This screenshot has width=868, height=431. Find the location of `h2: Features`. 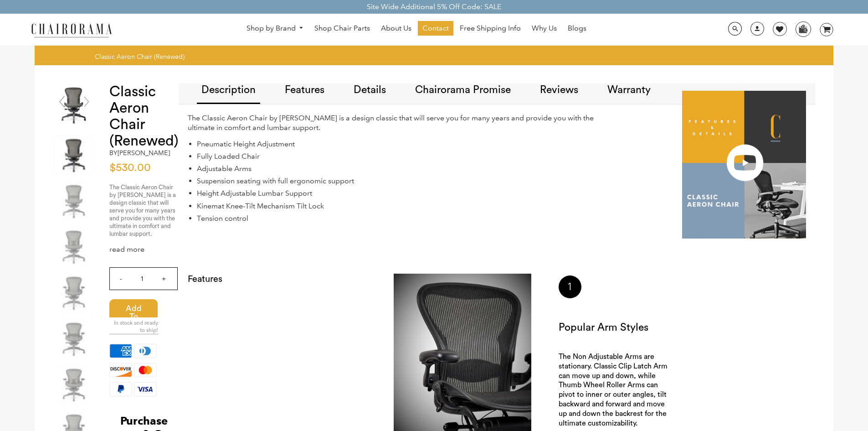

h2: Features is located at coordinates (218, 279).